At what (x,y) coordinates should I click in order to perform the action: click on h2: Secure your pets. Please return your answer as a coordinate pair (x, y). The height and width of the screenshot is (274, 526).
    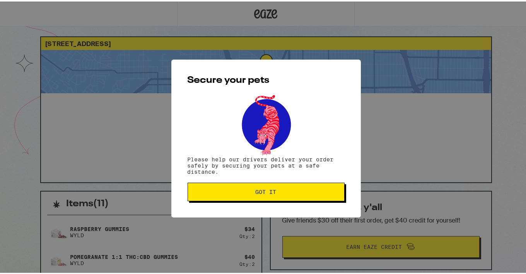
    Looking at the image, I should click on (266, 79).